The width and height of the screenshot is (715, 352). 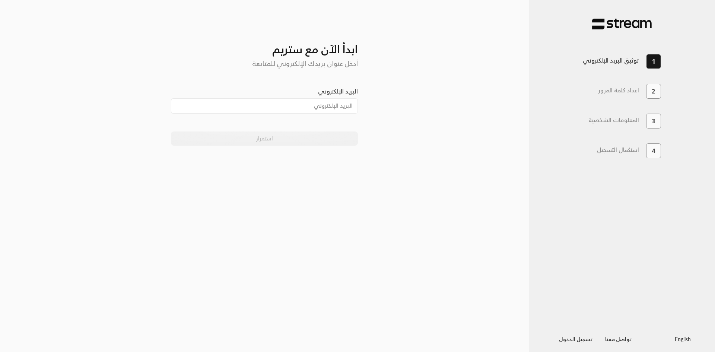 I want to click on button: تواصل معنا, so click(x=618, y=338).